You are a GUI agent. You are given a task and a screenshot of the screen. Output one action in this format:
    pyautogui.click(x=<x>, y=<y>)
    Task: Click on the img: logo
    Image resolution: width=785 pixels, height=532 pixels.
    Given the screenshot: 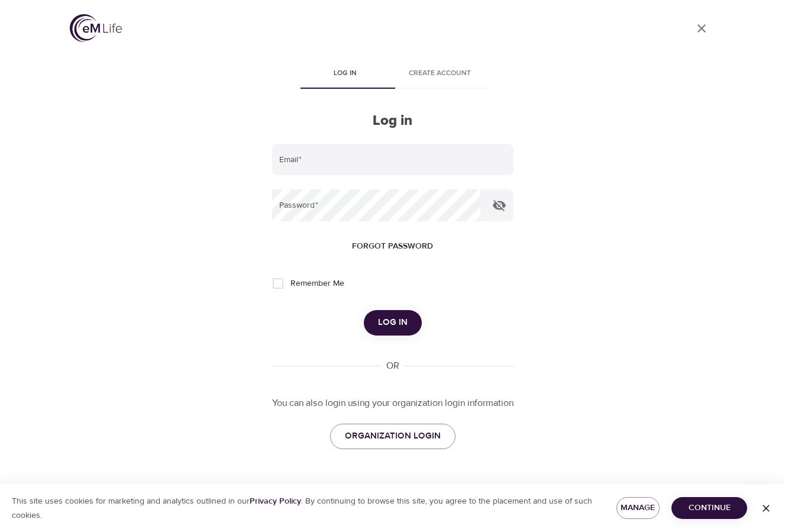 What is the action you would take?
    pyautogui.click(x=96, y=28)
    